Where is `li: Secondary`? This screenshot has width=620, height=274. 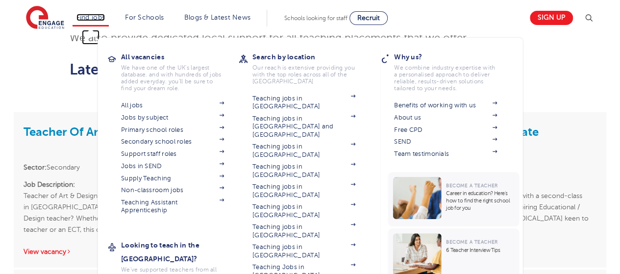 li: Secondary is located at coordinates (112, 167).